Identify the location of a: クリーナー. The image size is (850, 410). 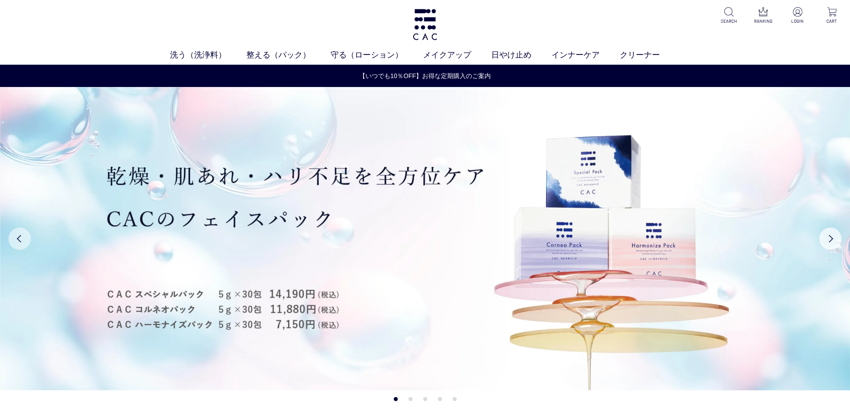
(649, 55).